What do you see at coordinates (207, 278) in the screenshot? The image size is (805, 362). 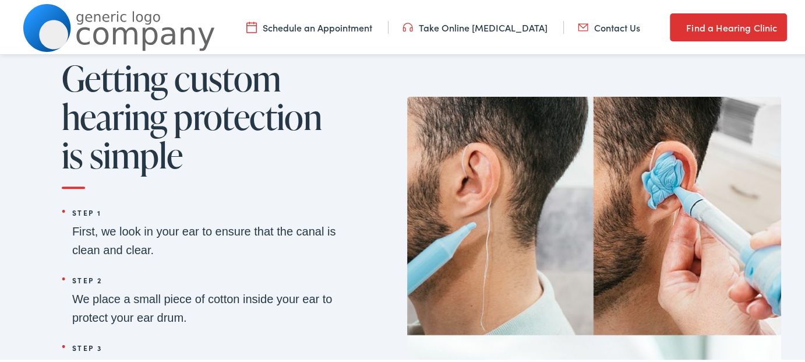 I see `span: Step 2` at bounding box center [207, 278].